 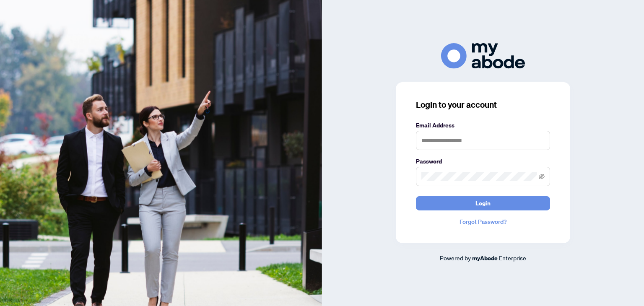 What do you see at coordinates (483, 161) in the screenshot?
I see `label: Password` at bounding box center [483, 161].